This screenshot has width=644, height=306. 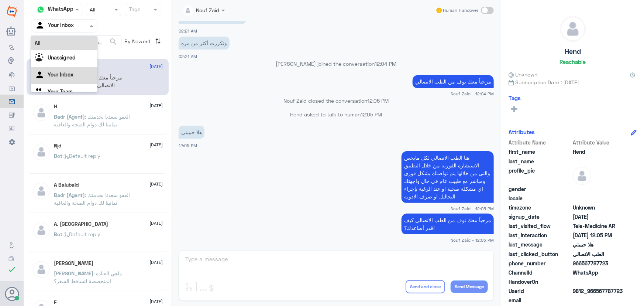 I want to click on p: 1/9/2025, 12:04 PM, so click(x=453, y=81).